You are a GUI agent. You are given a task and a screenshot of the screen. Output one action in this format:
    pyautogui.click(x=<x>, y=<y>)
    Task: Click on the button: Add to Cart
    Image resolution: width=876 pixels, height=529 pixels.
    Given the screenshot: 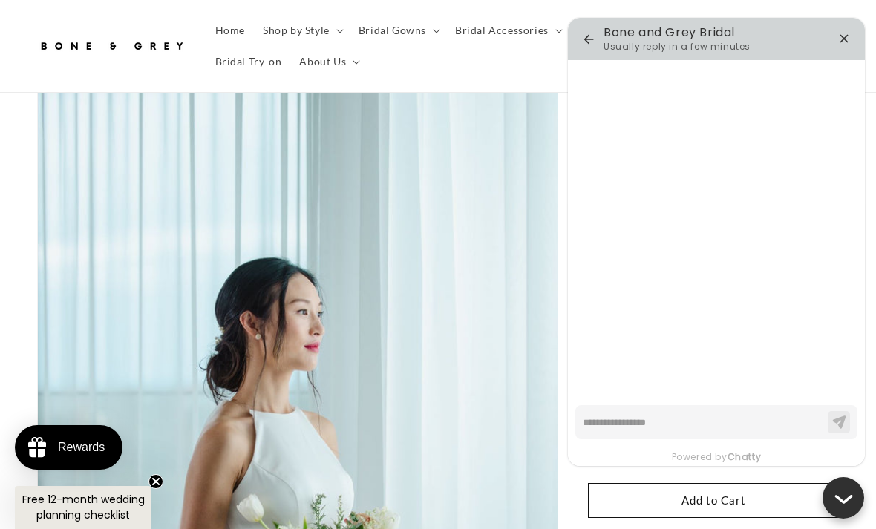 What is the action you would take?
    pyautogui.click(x=714, y=500)
    